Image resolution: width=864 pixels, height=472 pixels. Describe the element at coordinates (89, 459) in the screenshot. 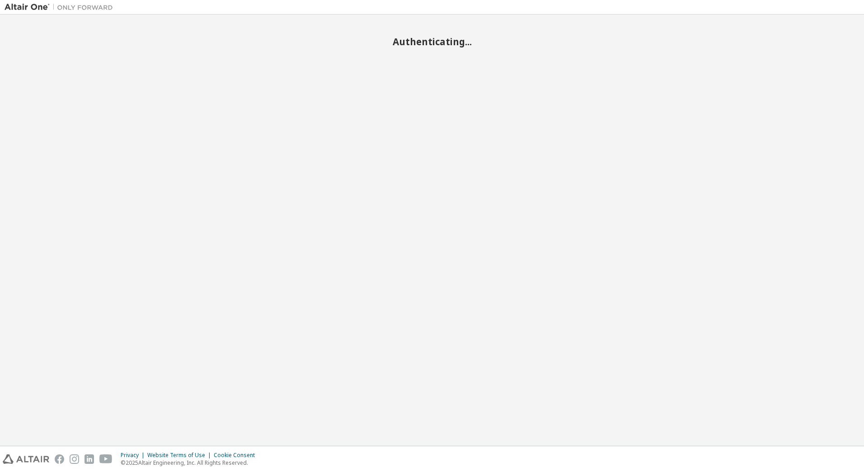

I see `img: linkedin.svg` at that location.